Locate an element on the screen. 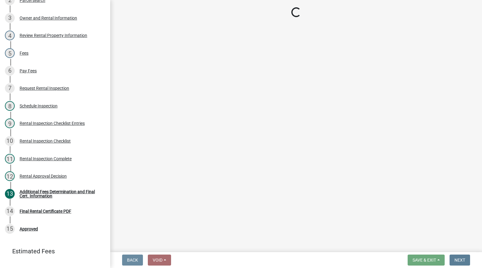 Image resolution: width=482 pixels, height=268 pixels. div: 5 is located at coordinates (10, 53).